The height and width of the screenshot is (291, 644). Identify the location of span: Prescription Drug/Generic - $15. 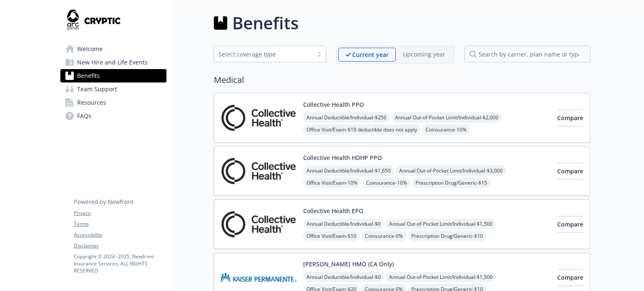
(451, 183).